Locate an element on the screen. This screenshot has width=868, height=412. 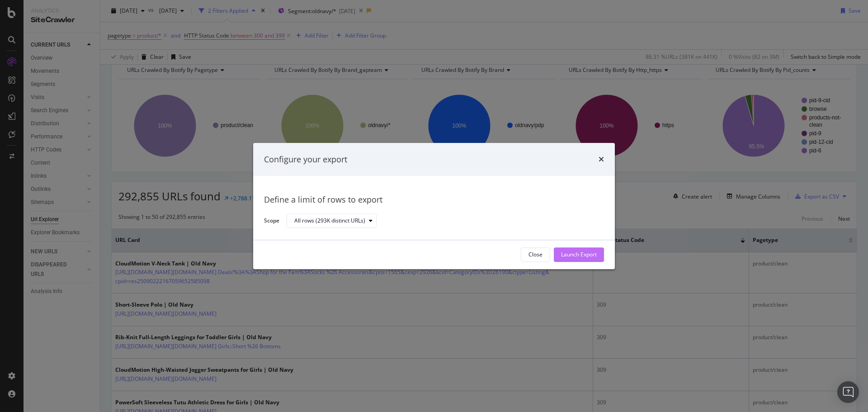
label: Scope is located at coordinates (272, 222).